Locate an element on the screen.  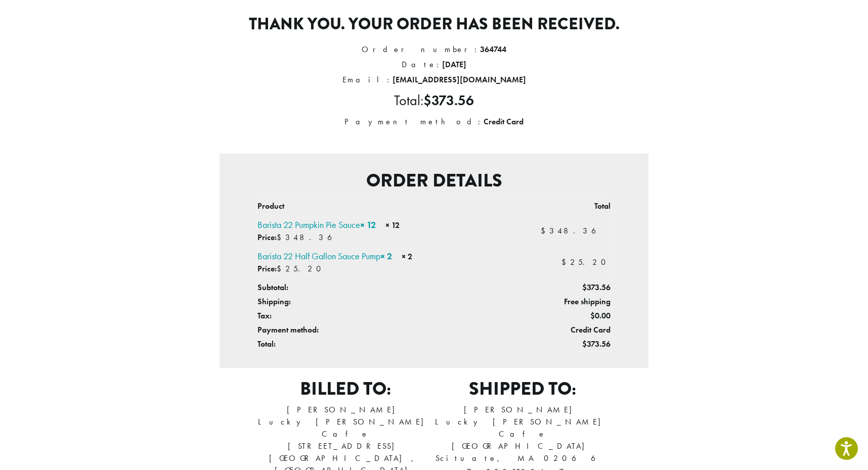
bdi: 348.36 is located at coordinates (575, 231).